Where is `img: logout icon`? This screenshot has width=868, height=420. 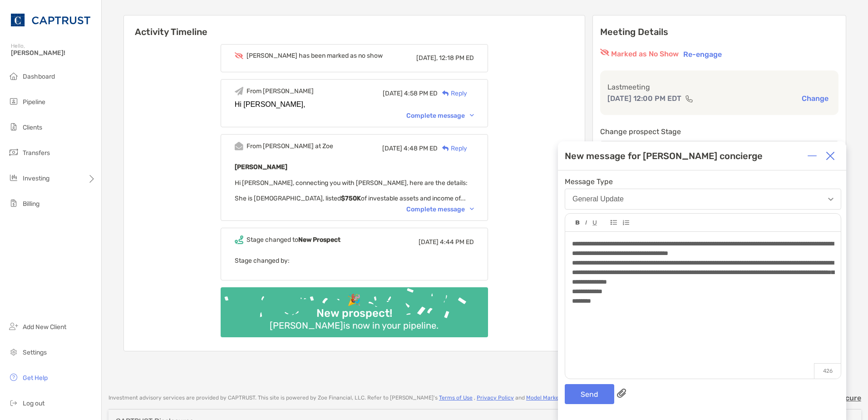 img: logout icon is located at coordinates (14, 403).